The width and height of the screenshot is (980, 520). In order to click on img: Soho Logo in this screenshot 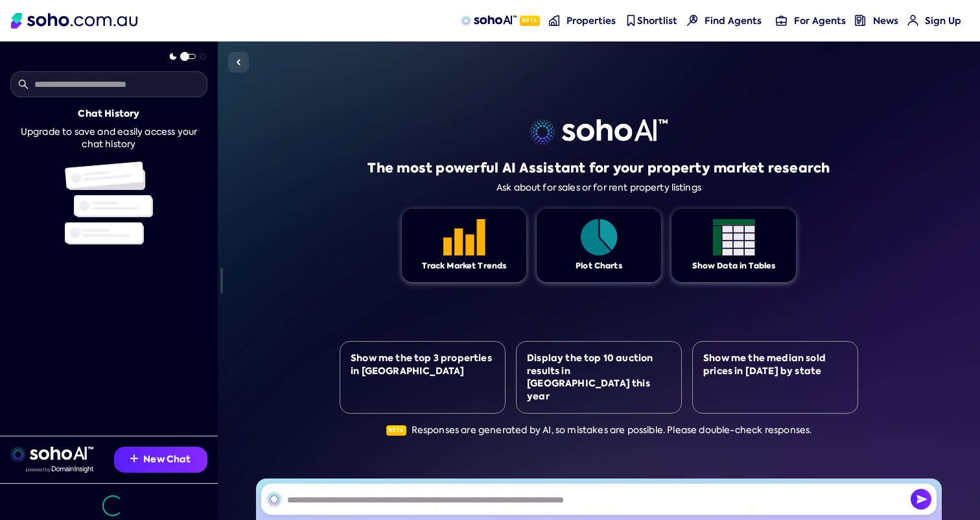, I will do `click(74, 21)`.